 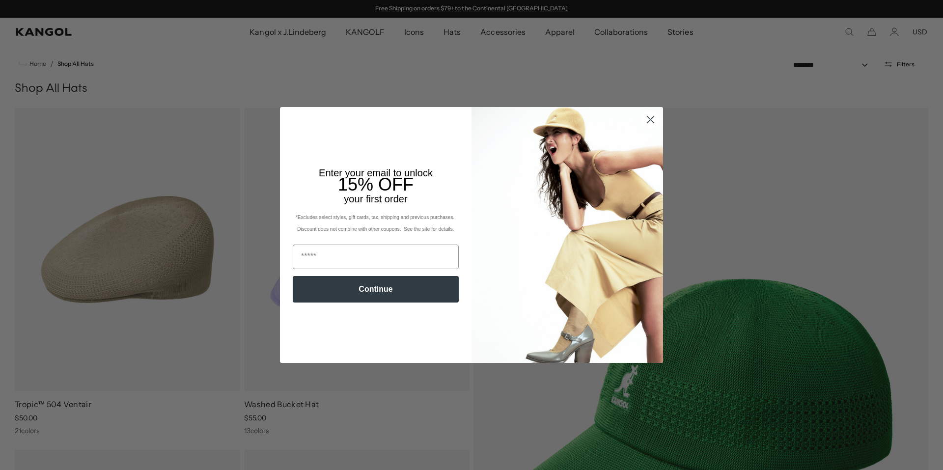 What do you see at coordinates (567, 235) in the screenshot?
I see `img: 93be19ad-e773-4382-80b9-c9d740c9197f.jpeg` at bounding box center [567, 235].